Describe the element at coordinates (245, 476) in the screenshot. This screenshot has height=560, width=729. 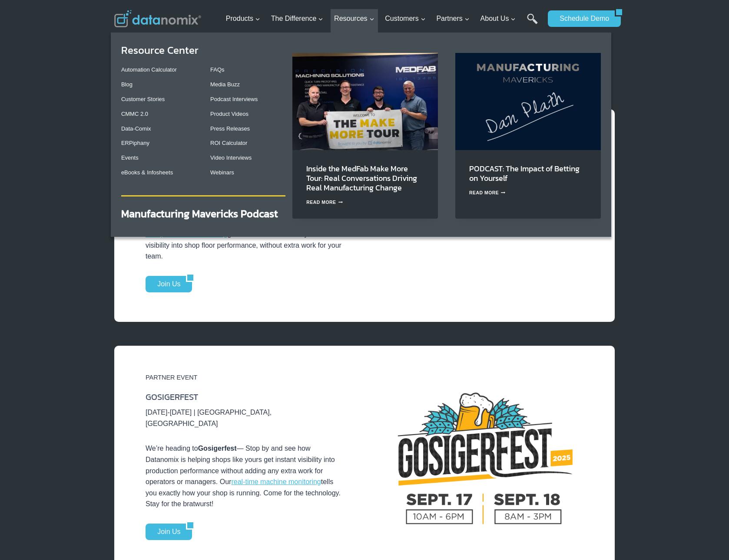
I see `p: We’re heading to — Stop by and see how Datanomix is helping shops like yours get instant visibili...` at that location.